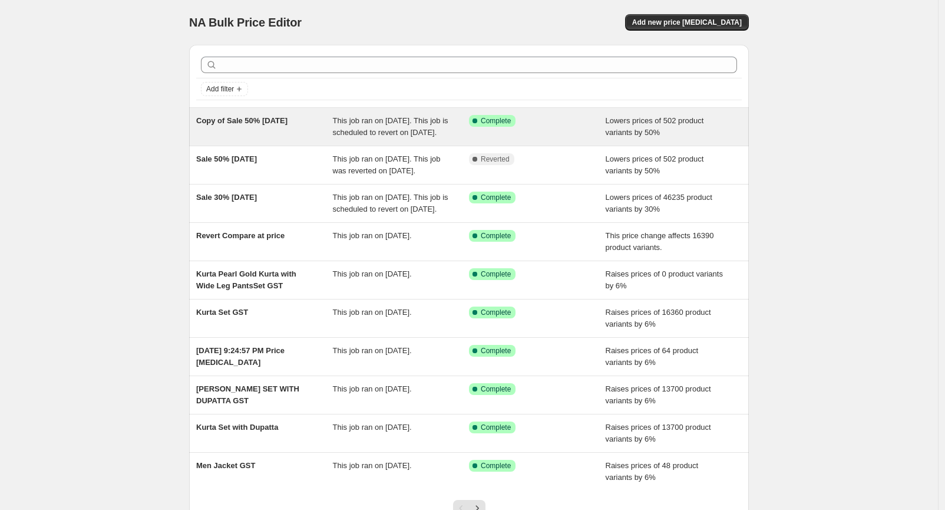  Describe the element at coordinates (240, 235) in the screenshot. I see `span: Revert Compare at price` at that location.